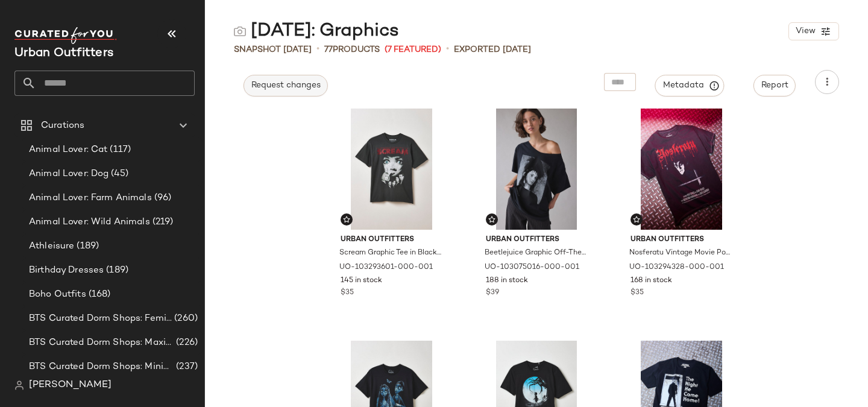 The width and height of the screenshot is (868, 407). I want to click on span: Animal Lover: Cat, so click(68, 150).